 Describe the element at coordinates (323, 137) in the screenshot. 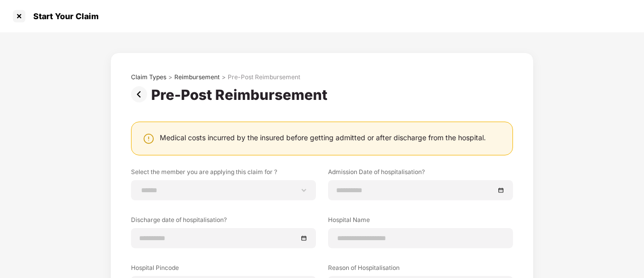

I see `div: Medical costs incurred by the insured before getting admitted or after discharge from the hospital.` at that location.